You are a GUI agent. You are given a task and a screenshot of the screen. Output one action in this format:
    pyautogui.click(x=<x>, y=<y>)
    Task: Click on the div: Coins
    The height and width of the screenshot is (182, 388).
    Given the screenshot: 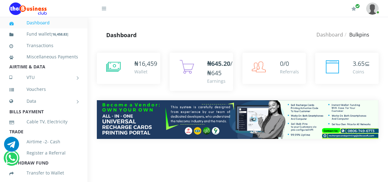 What is the action you would take?
    pyautogui.click(x=362, y=72)
    